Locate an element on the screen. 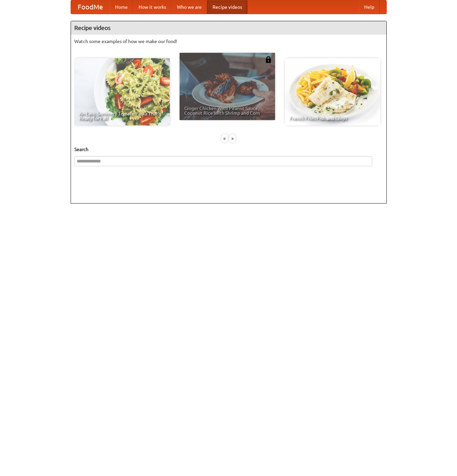 This screenshot has width=457, height=476. h4: Recipe videos is located at coordinates (229, 28).